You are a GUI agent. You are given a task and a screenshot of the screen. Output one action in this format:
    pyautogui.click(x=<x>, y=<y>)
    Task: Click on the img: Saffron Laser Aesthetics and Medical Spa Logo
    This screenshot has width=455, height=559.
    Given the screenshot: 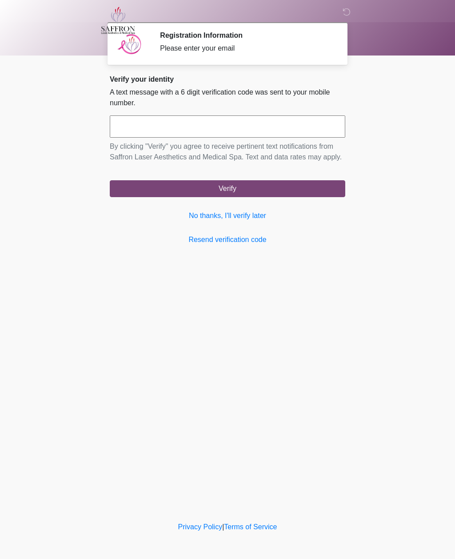 What is the action you would take?
    pyautogui.click(x=118, y=20)
    